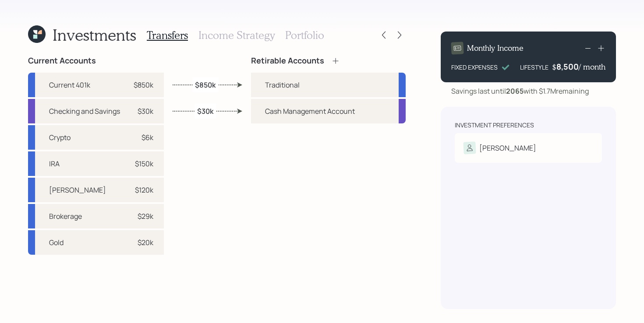 The width and height of the screenshot is (644, 323). What do you see at coordinates (65, 216) in the screenshot?
I see `div: Brokerage` at bounding box center [65, 216].